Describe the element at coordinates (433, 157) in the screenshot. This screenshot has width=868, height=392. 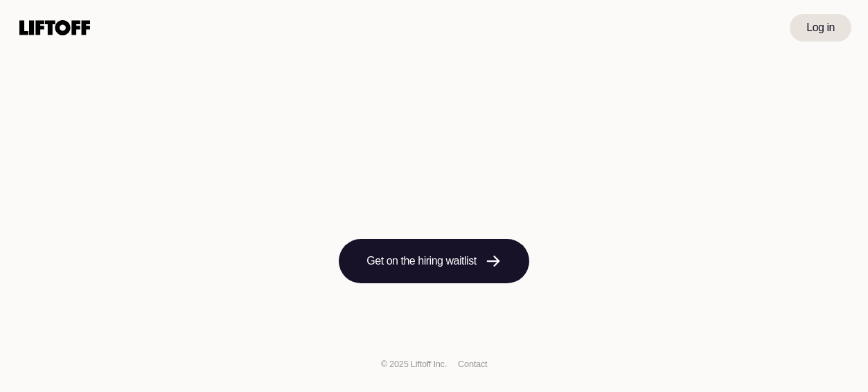
I see `h1: Find breakout opportunities and talent, through people you trust.` at that location.